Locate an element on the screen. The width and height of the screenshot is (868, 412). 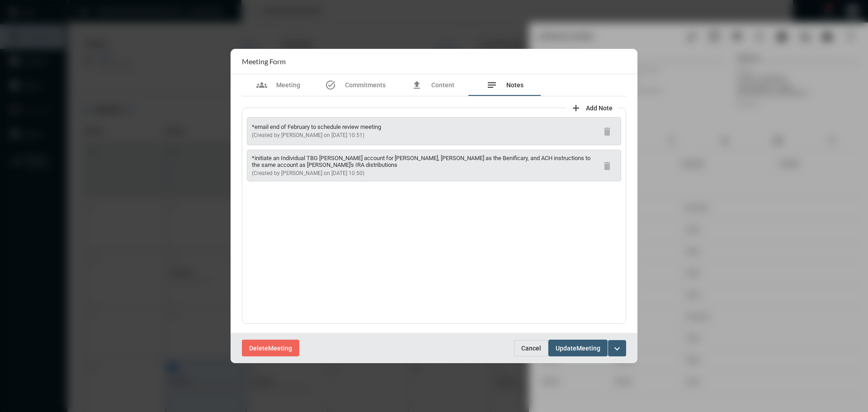
p: *email end of February to schedule review meeting is located at coordinates (316, 126).